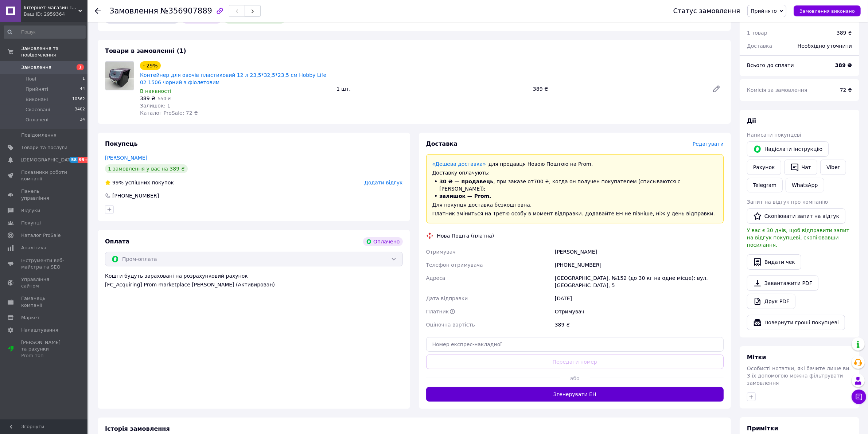 The width and height of the screenshot is (868, 434). What do you see at coordinates (34, 248) in the screenshot?
I see `span: Аналітика` at bounding box center [34, 248].